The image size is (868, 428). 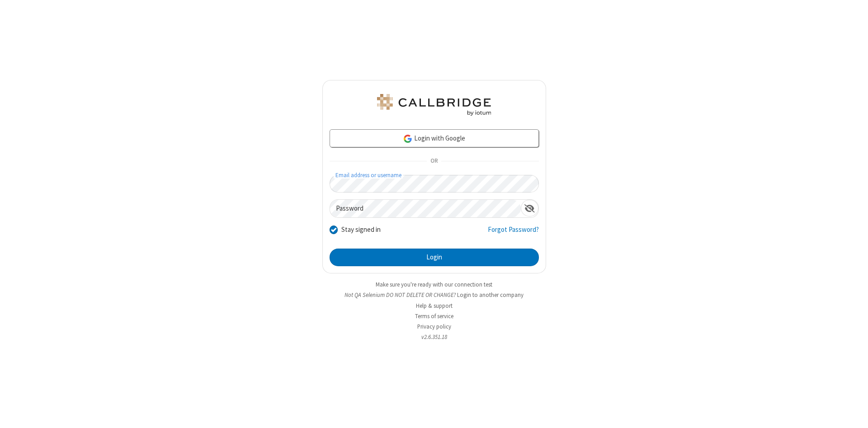 What do you see at coordinates (434, 284) in the screenshot?
I see `a: Make sure you're ready with our connection test` at bounding box center [434, 284].